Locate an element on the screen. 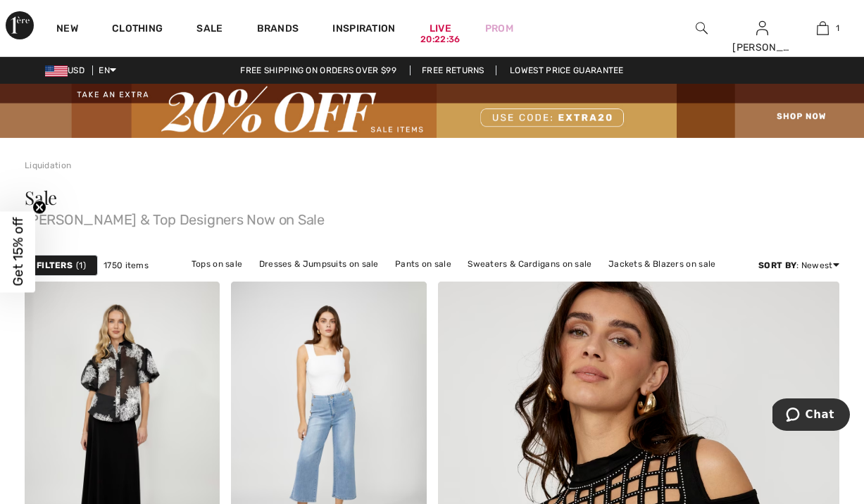  a: Jackets & Blazers on sale is located at coordinates (663, 264).